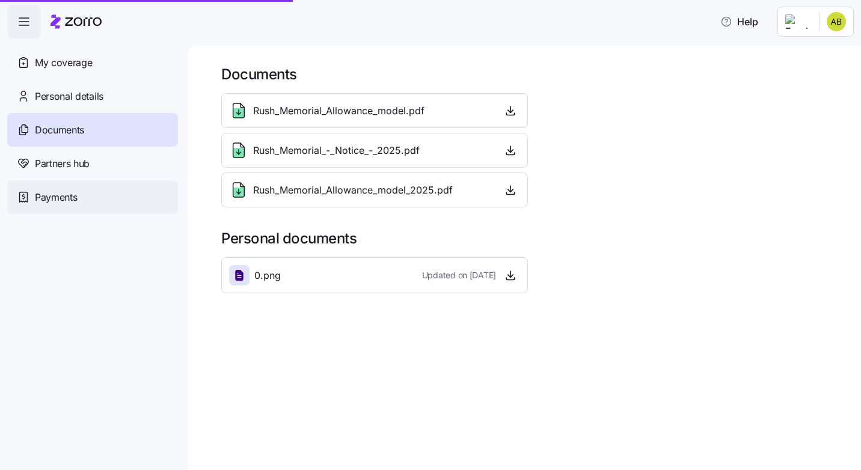 The image size is (861, 470). Describe the element at coordinates (353, 190) in the screenshot. I see `span: Rush_Memorial_Allowance_model_2025.pdf` at that location.